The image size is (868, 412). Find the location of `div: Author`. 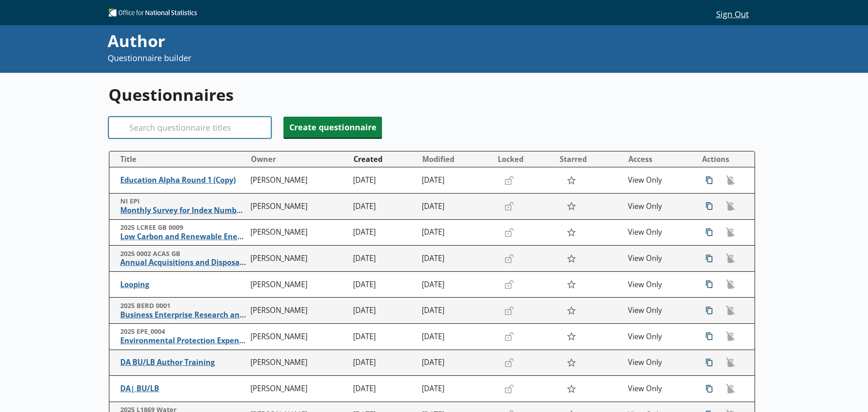

div: Author is located at coordinates (346, 41).